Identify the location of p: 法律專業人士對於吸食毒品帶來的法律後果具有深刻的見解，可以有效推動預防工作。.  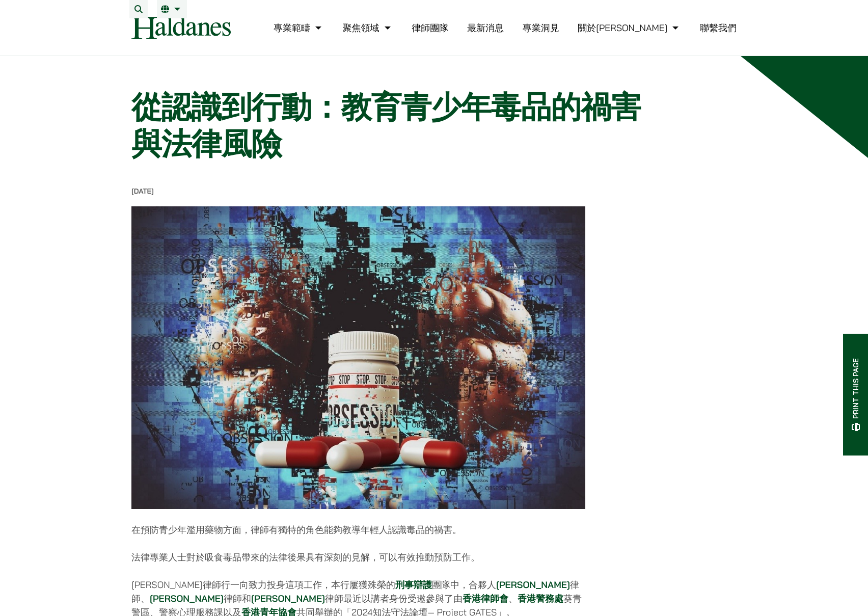
(358, 557).